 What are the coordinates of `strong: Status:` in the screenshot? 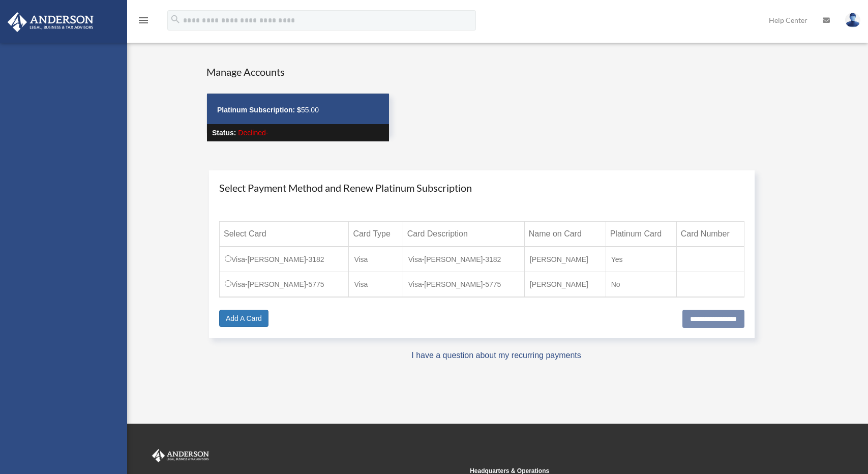 It's located at (224, 133).